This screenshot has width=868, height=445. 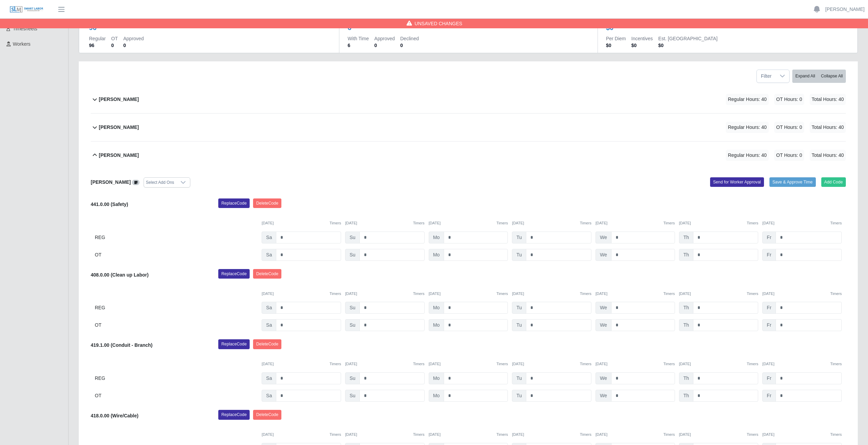 I want to click on span: Timesheets, so click(x=25, y=28).